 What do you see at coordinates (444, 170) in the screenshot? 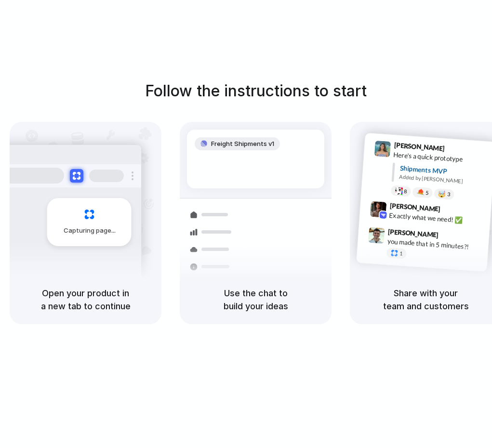
I see `div: Shipments MVP` at bounding box center [444, 170].